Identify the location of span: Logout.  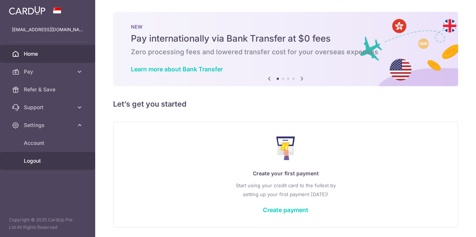
(48, 161).